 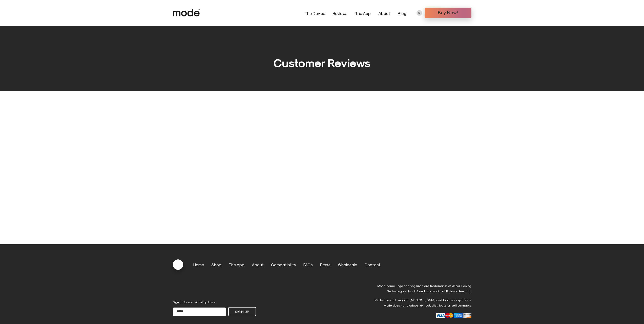 What do you see at coordinates (419, 13) in the screenshot?
I see `a: 0` at bounding box center [419, 13].